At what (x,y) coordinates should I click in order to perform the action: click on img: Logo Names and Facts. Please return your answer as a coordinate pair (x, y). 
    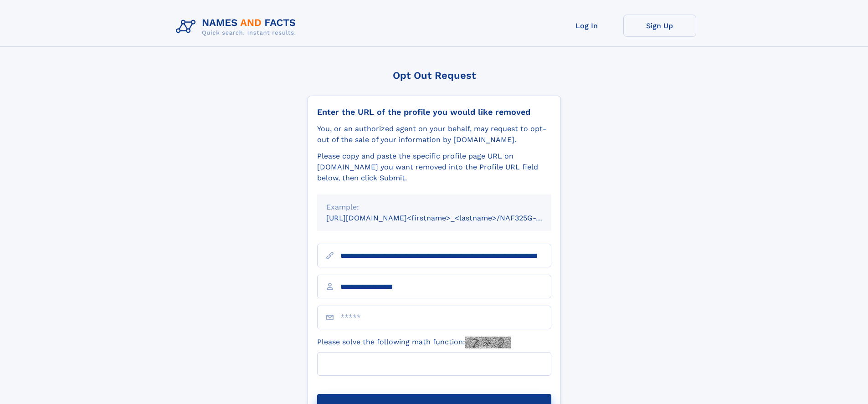
    Looking at the image, I should click on (238, 27).